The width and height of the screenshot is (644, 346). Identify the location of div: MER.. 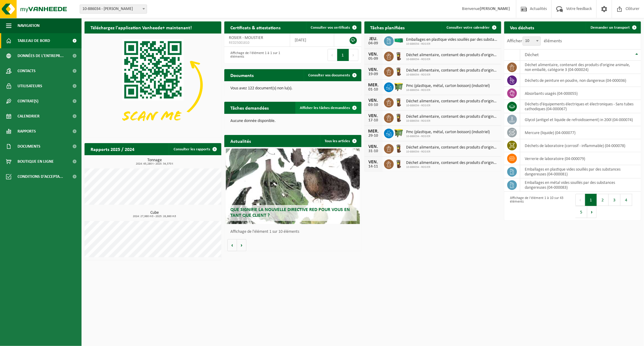
(373, 85).